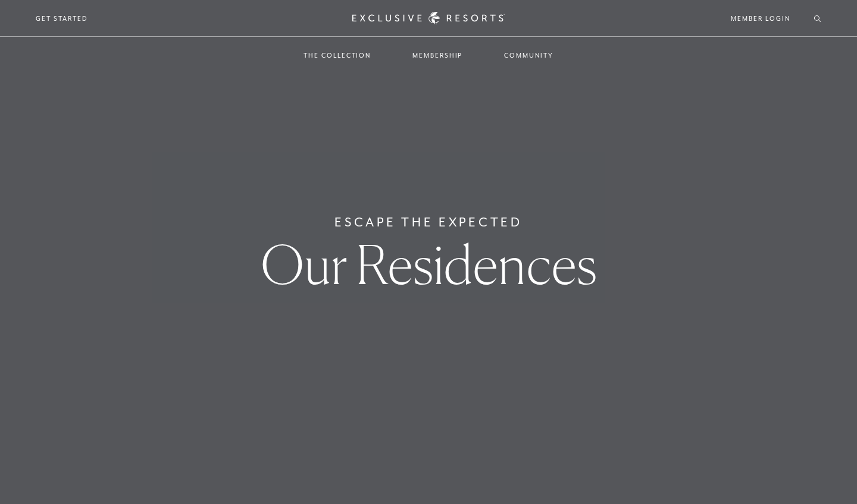  Describe the element at coordinates (428, 264) in the screenshot. I see `h1: Our Residences` at that location.